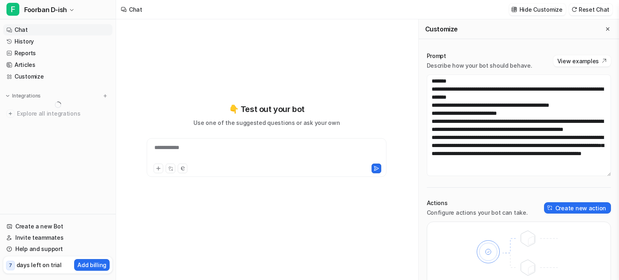 The image size is (619, 280). I want to click on h2: Customize, so click(441, 29).